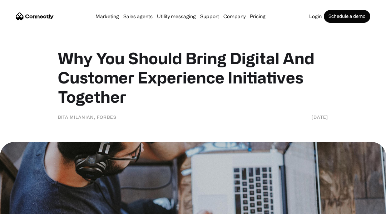  I want to click on a: Marketing, so click(107, 16).